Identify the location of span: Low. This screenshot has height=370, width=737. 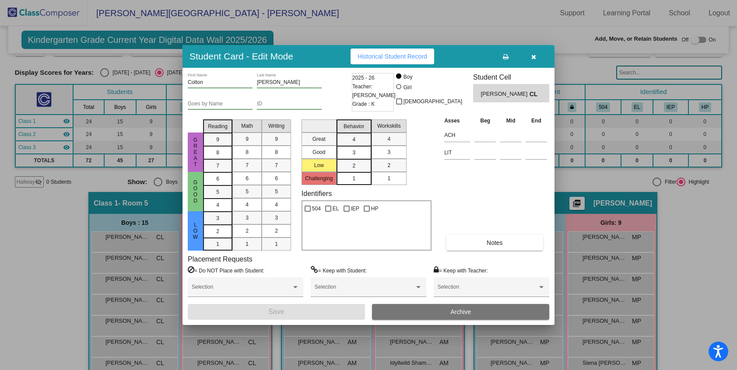
(196, 231).